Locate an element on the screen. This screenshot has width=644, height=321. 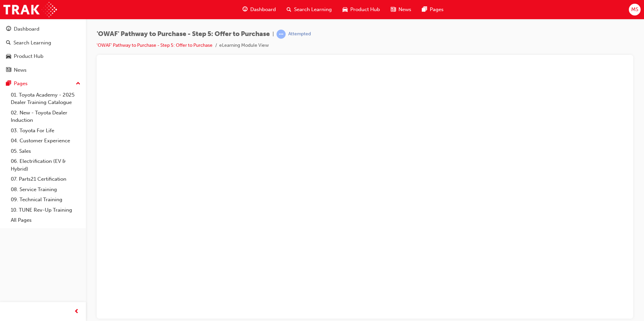
a: 07. Parts21 Certification is located at coordinates (46, 179).